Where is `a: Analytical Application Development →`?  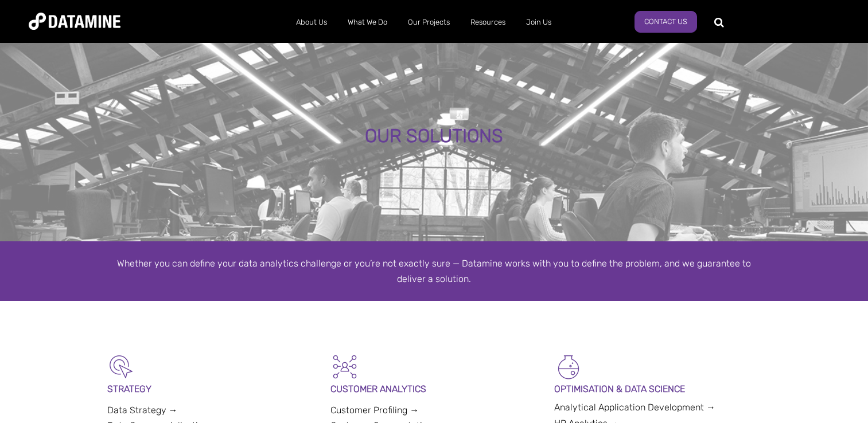
a: Analytical Application Development → is located at coordinates (635, 407).